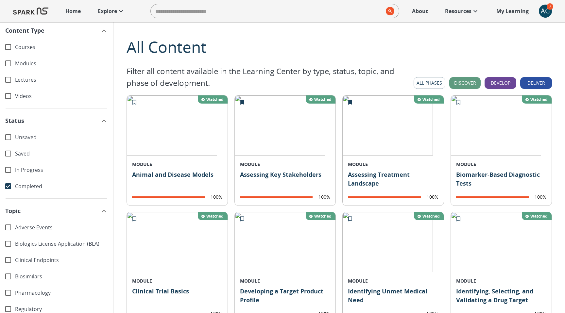  Describe the element at coordinates (458, 11) in the screenshot. I see `p: Resources` at that location.